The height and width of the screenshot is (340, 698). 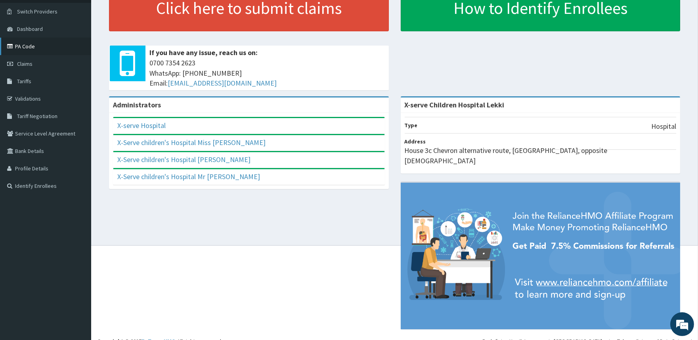 I want to click on p: Hospital, so click(x=664, y=127).